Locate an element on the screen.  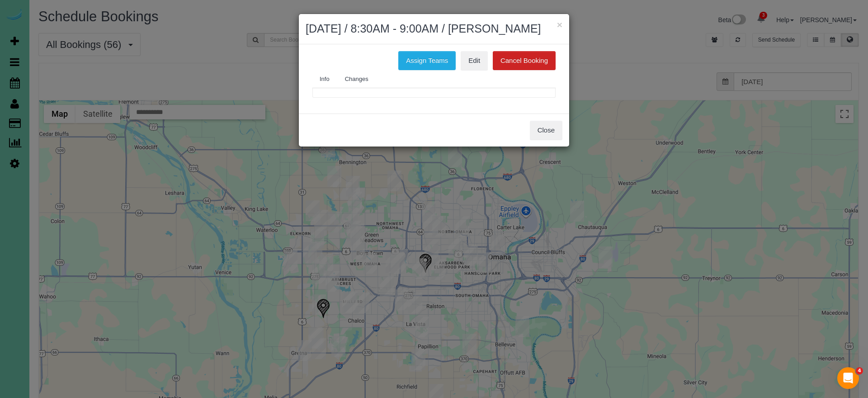
a: Info is located at coordinates (325, 79).